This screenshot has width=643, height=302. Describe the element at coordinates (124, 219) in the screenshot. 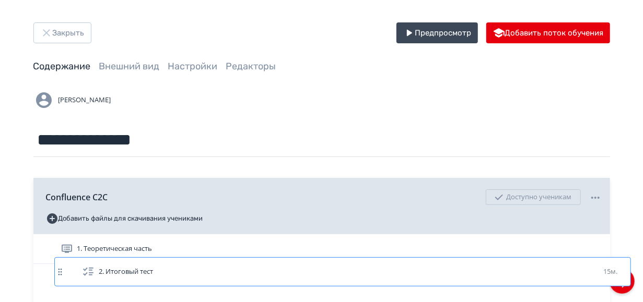

I see `button: Добавить файлы для скачивания учениками` at that location.